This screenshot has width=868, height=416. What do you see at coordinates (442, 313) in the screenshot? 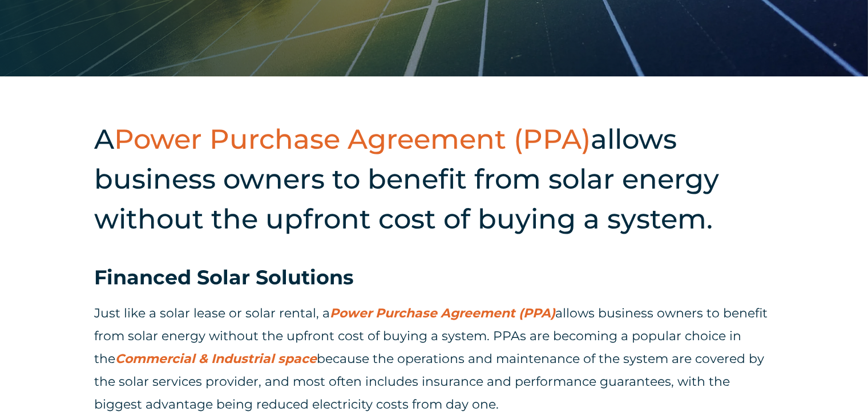
I see `a: Power Purchase Agreement (PPA)` at bounding box center [442, 313].